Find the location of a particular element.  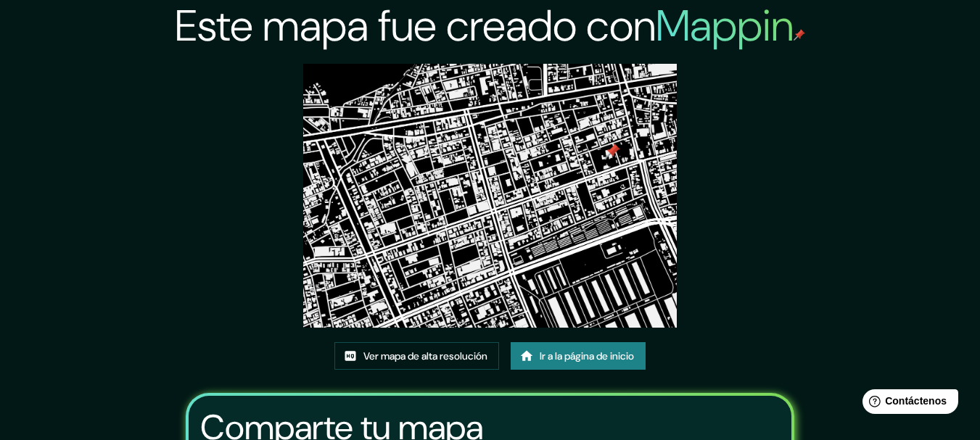

a: Ver mapa de alta resolución is located at coordinates (416, 356).